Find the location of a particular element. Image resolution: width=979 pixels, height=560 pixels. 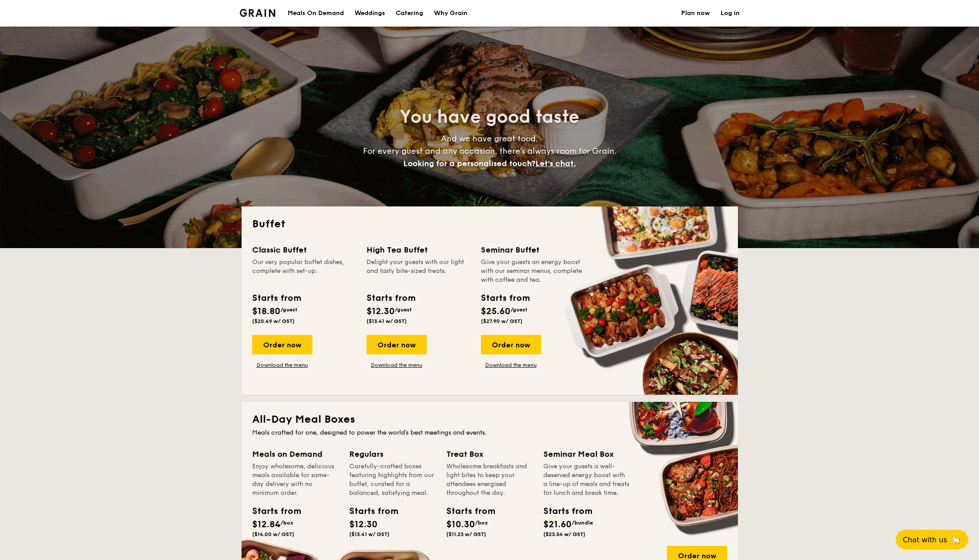

span: $25.60 is located at coordinates (496, 311).